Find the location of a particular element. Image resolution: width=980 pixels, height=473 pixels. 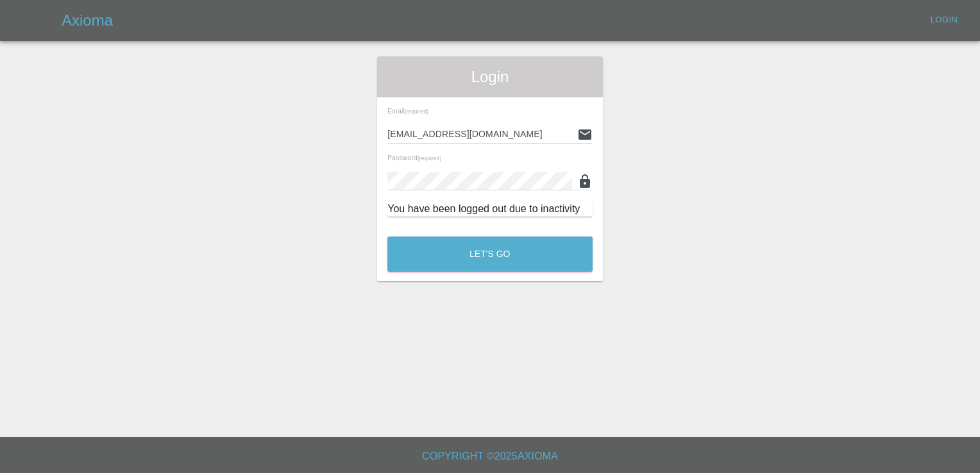

span: Password is located at coordinates (414, 158).